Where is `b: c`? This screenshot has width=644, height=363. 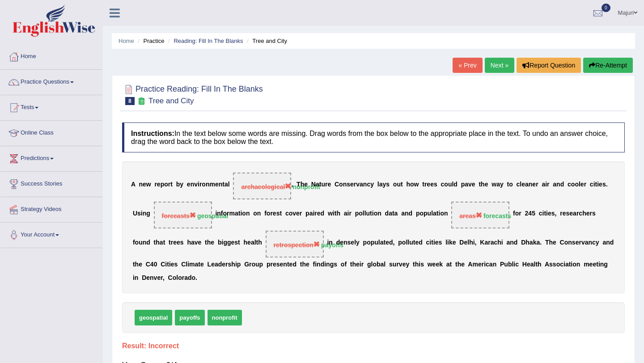
b: c is located at coordinates (540, 214).